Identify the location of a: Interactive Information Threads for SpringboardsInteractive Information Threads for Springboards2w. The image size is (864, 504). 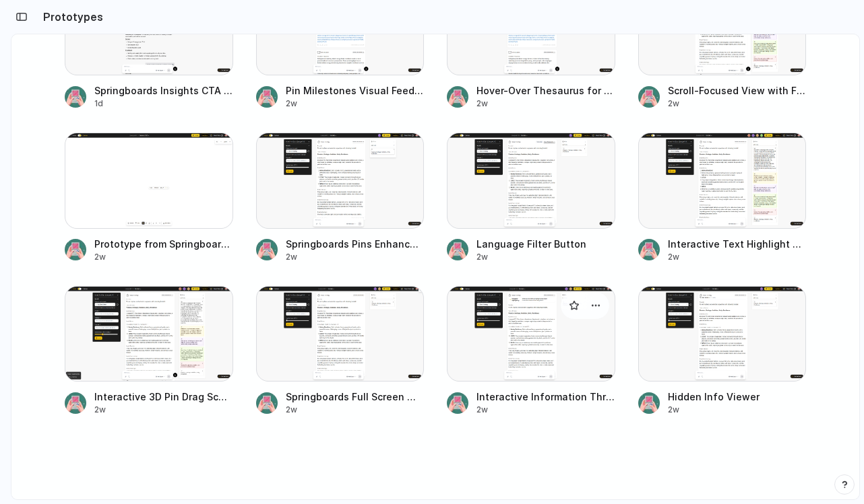
(531, 351).